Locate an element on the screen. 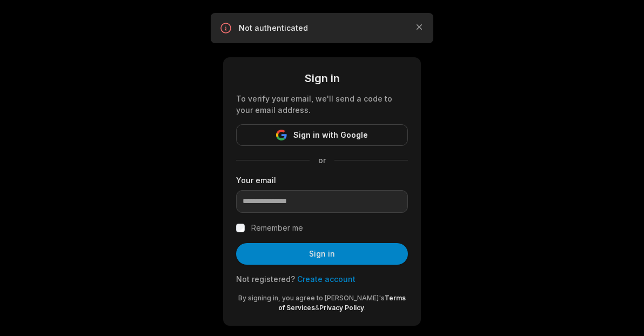 This screenshot has width=644, height=336. button: Sign in is located at coordinates (322, 253).